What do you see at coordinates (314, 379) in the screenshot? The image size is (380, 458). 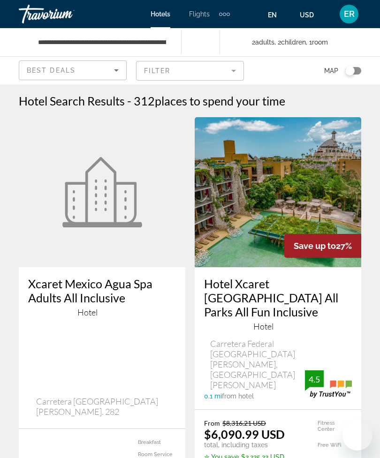 I see `div: 4.5` at bounding box center [314, 379].